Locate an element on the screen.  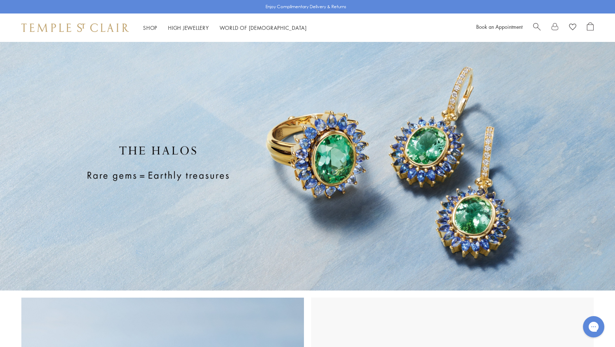
a: High JewelleryHigh Jewellery is located at coordinates (188, 28).